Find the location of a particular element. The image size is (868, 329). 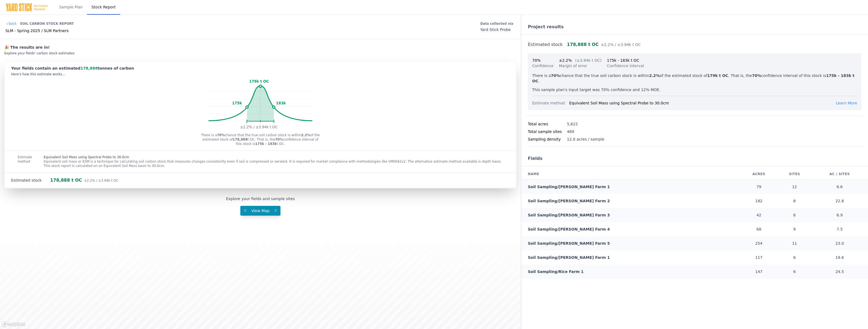

tspan: 179k t OC is located at coordinates (259, 81).